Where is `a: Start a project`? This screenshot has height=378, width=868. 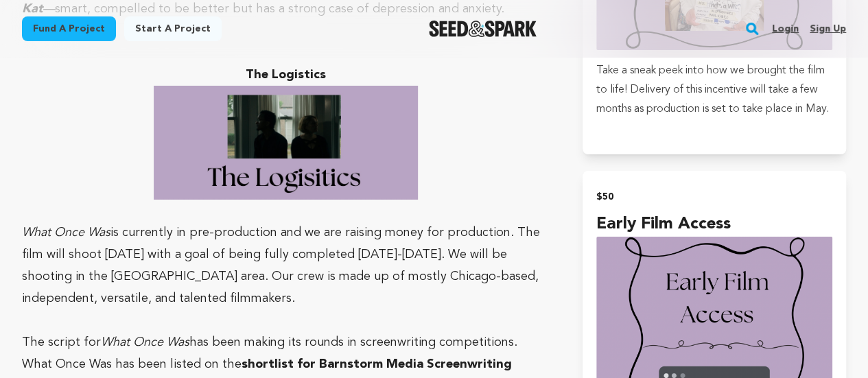
a: Start a project is located at coordinates (173, 29).